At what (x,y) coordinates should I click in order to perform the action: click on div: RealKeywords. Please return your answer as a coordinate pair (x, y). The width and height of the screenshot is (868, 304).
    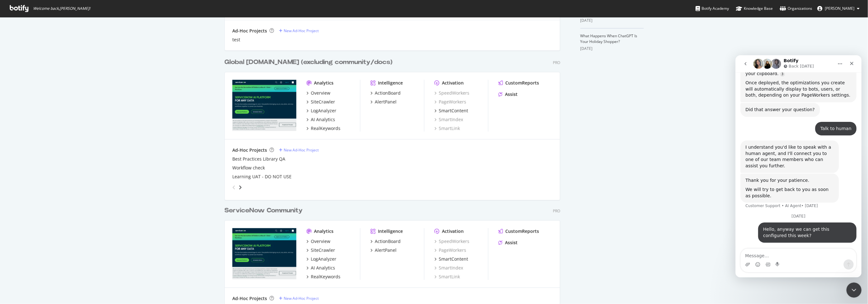
    Looking at the image, I should click on (325, 128).